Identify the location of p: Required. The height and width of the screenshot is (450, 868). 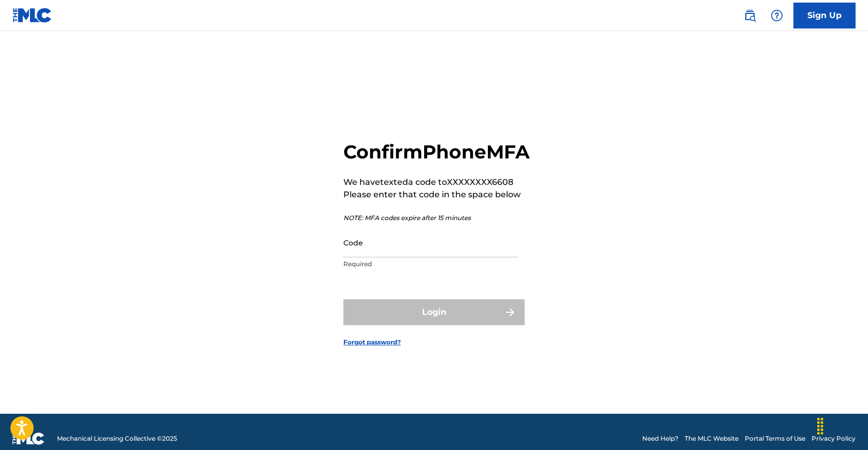
(430, 264).